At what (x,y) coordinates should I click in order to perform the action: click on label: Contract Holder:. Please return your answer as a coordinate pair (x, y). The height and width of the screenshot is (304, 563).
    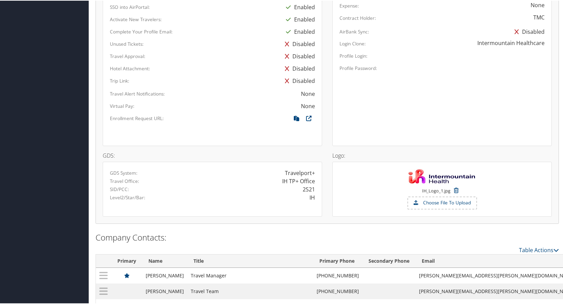
    Looking at the image, I should click on (358, 17).